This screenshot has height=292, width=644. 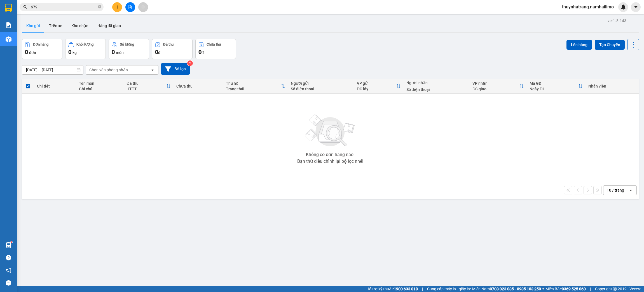 I want to click on span: plus, so click(x=117, y=7).